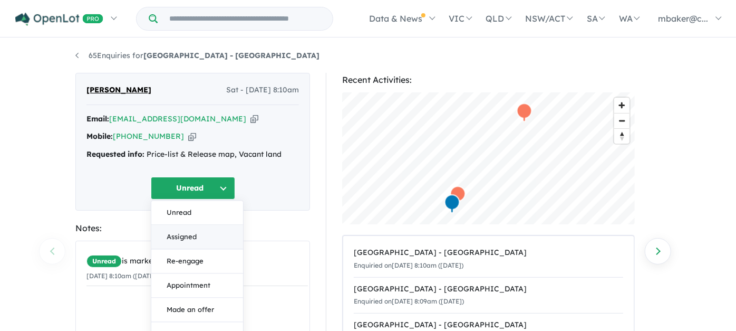  I want to click on span: mbaker@c..., so click(683, 18).